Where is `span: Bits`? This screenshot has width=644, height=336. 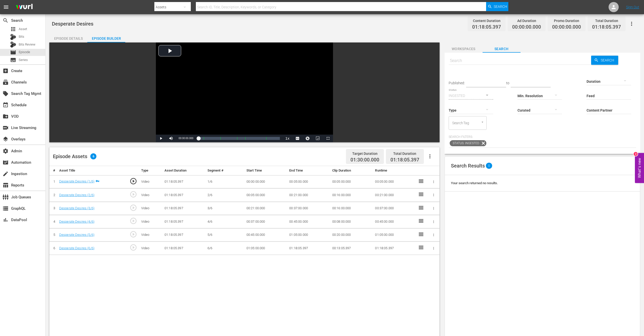
span: Bits is located at coordinates (21, 37).